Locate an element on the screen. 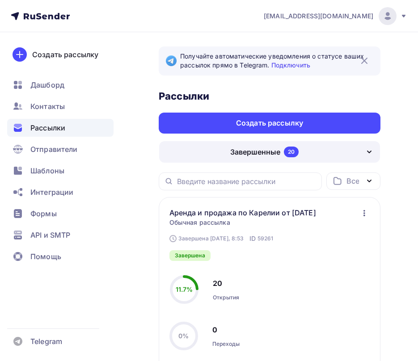 Image resolution: width=418 pixels, height=361 pixels. span: Обычная рассылка is located at coordinates (200, 223).